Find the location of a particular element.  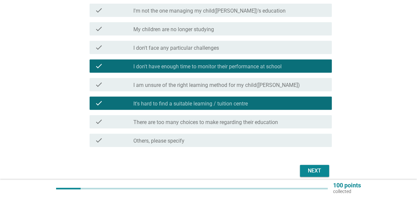

label: Others, please specify is located at coordinates (159, 141).